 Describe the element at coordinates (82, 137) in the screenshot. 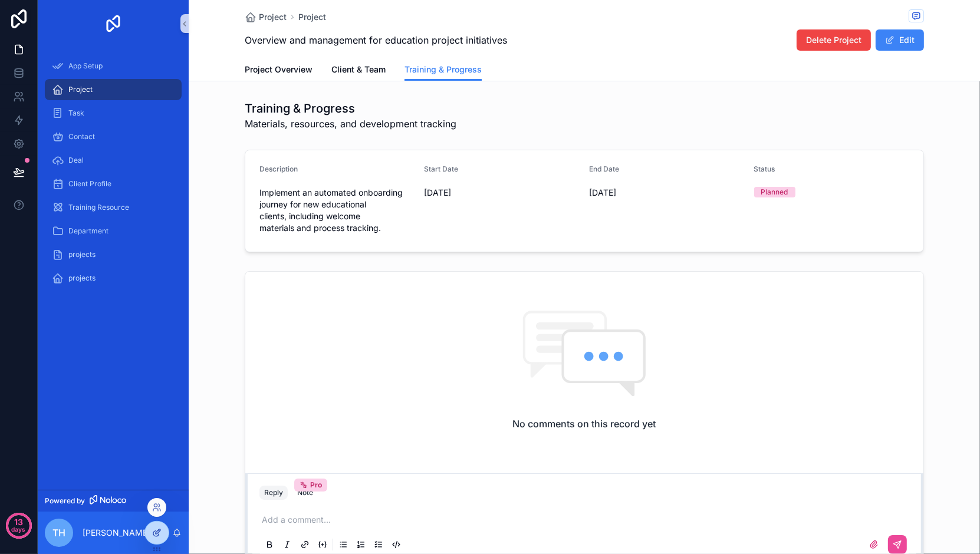

I see `span: Contact` at that location.